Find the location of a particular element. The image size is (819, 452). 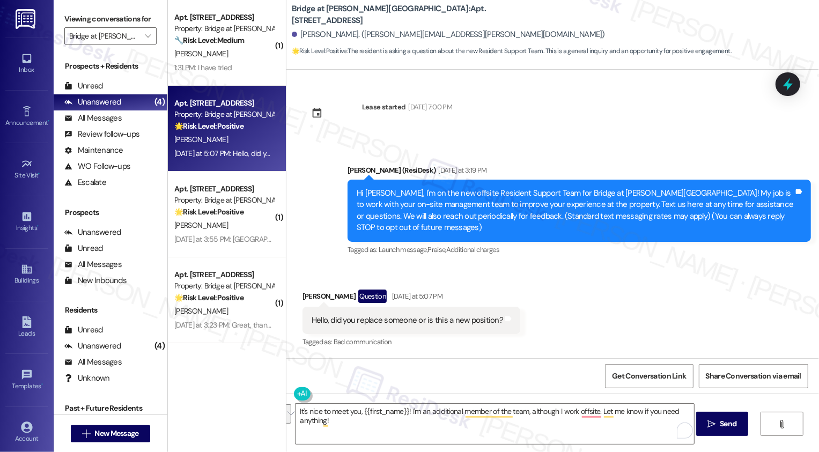

a: Inbox is located at coordinates (27, 64).